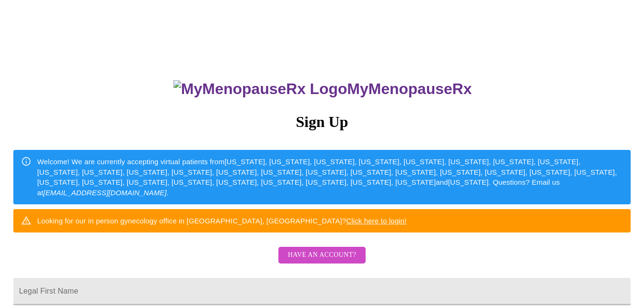  What do you see at coordinates (260, 89) in the screenshot?
I see `img: MyMenopauseRx Logo` at bounding box center [260, 89].